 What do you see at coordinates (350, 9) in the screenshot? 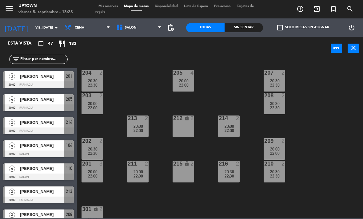
I see `i: search` at bounding box center [350, 9].